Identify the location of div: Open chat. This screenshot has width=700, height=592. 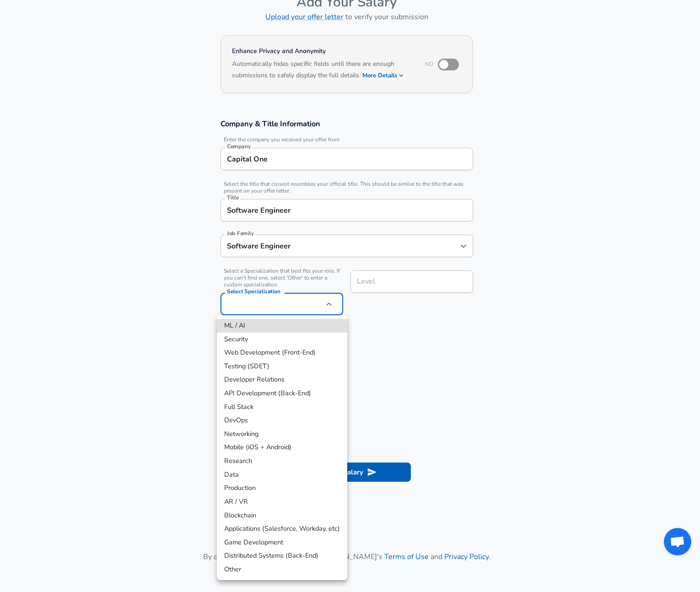
(678, 541).